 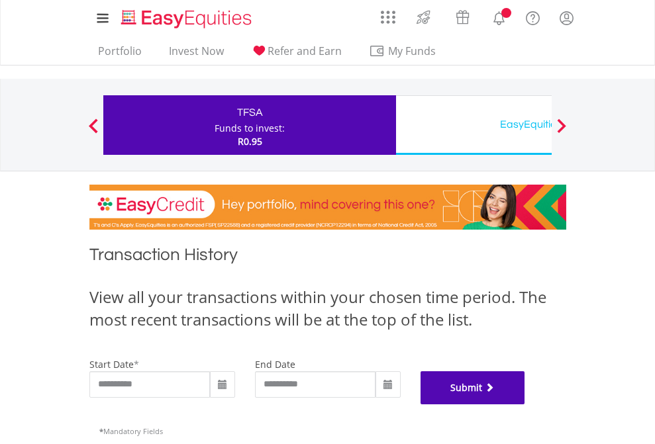 What do you see at coordinates (111, 364) in the screenshot?
I see `label: start date` at bounding box center [111, 364].